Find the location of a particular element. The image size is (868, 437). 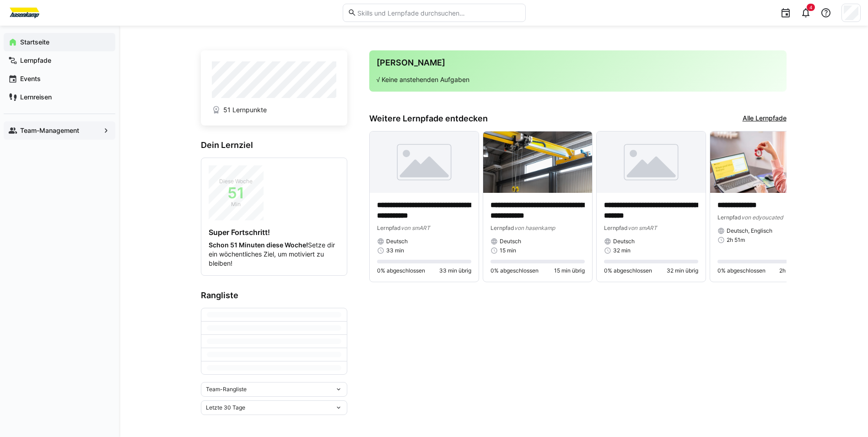

span: 2h 51m übrig is located at coordinates (795, 271).